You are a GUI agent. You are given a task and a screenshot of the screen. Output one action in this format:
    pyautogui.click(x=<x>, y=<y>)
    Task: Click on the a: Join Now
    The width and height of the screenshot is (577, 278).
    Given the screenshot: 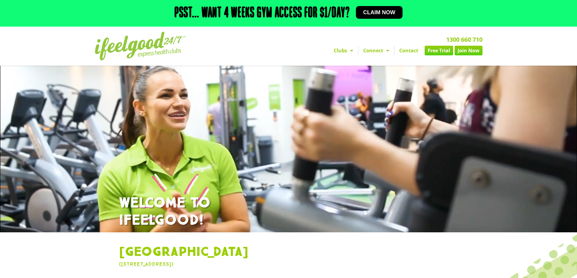 What is the action you would take?
    pyautogui.click(x=468, y=51)
    